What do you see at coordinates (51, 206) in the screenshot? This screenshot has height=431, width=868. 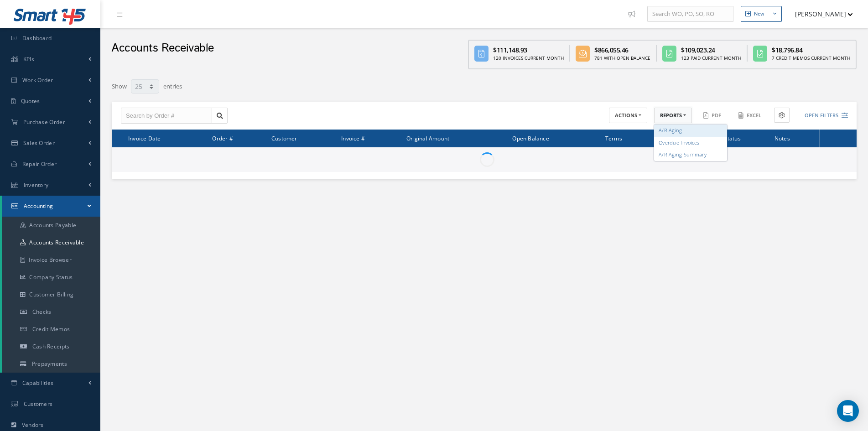 I see `a: Accounting` at bounding box center [51, 206].